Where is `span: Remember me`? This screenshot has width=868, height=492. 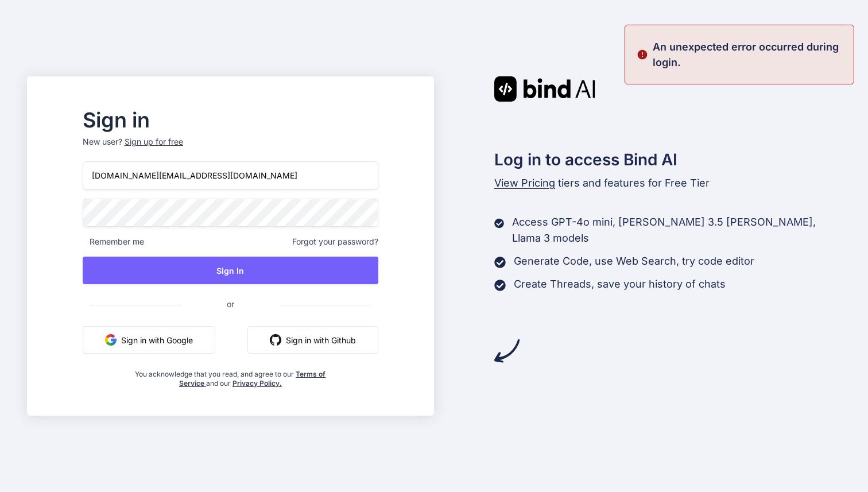 span: Remember me is located at coordinates (113, 242).